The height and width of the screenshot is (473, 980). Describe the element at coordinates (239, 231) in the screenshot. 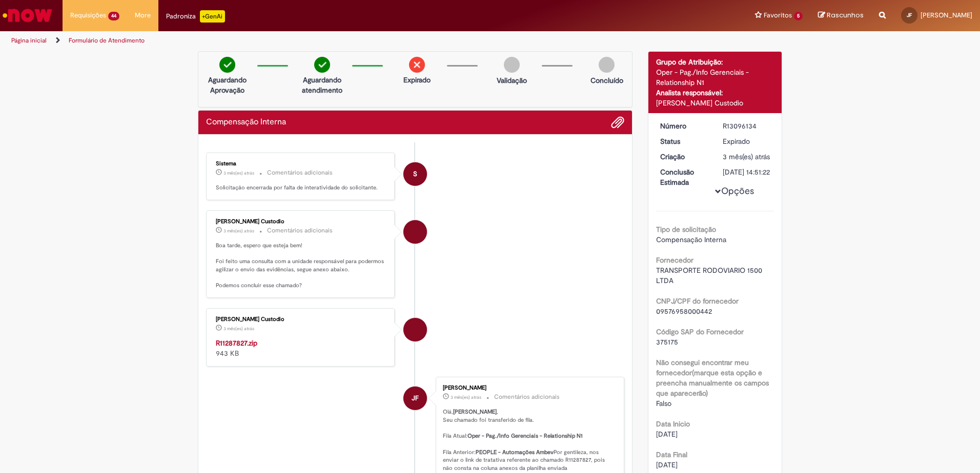

I see `time: 03/06/2025 16:52:47` at that location.